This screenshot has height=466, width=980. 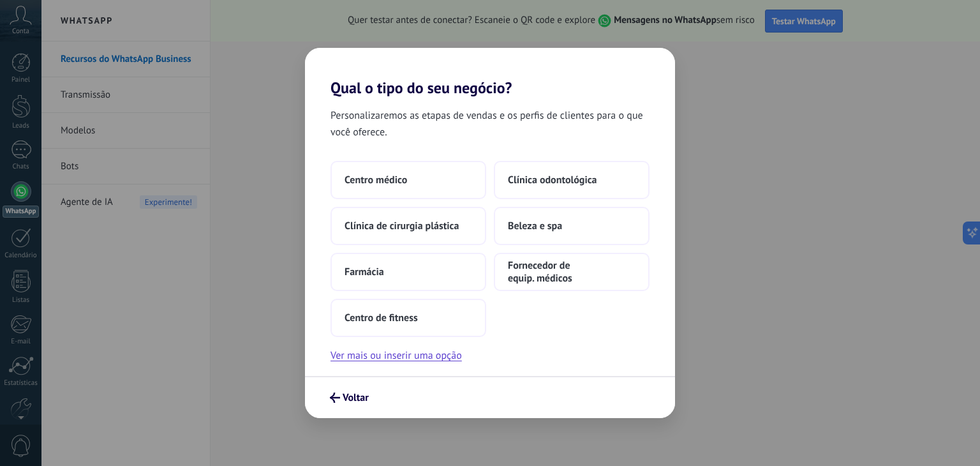 What do you see at coordinates (364, 272) in the screenshot?
I see `span: Farmácia` at bounding box center [364, 272].